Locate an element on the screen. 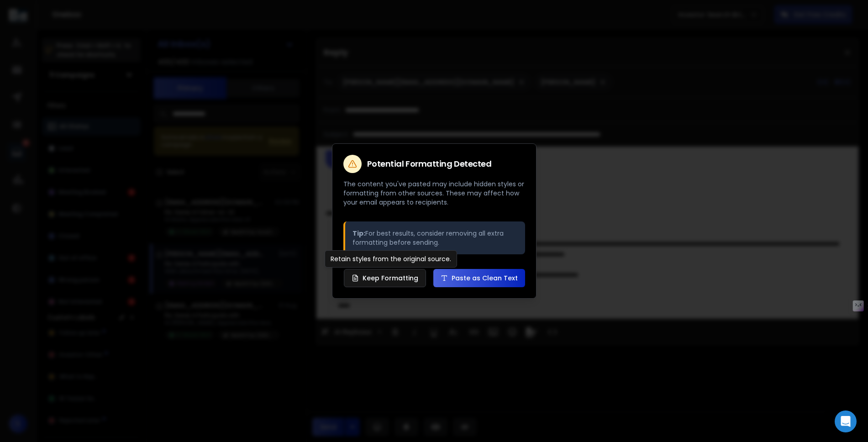 Image resolution: width=868 pixels, height=442 pixels. button: Paste as Clean Text is located at coordinates (479, 278).